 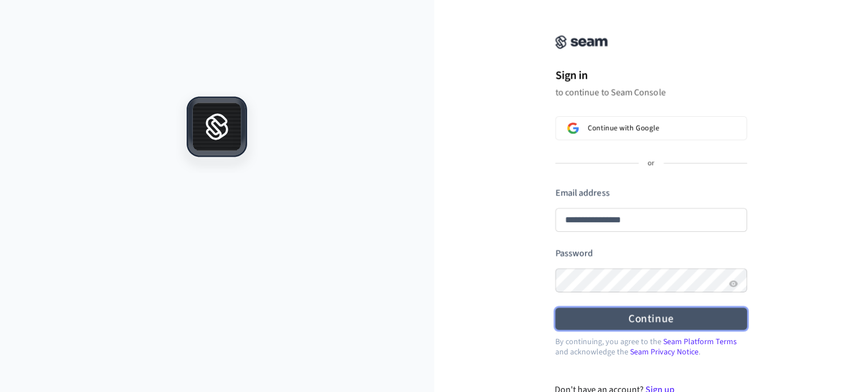 What do you see at coordinates (582, 193) in the screenshot?
I see `label: Email address` at bounding box center [582, 193].